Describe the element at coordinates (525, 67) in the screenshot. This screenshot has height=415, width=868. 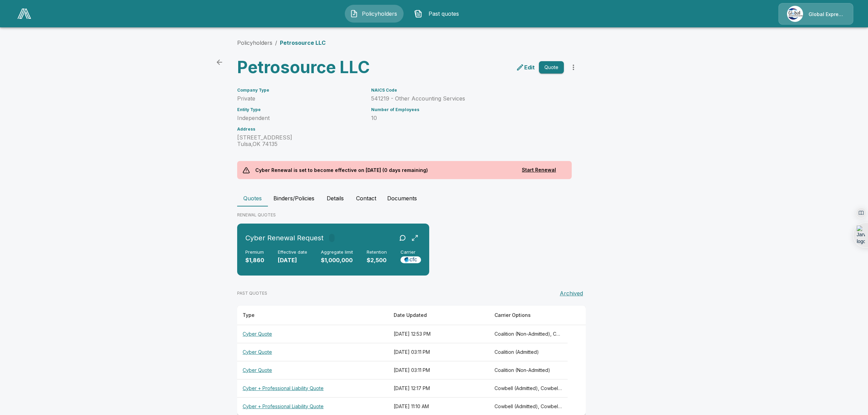
I see `a: edit` at that location.